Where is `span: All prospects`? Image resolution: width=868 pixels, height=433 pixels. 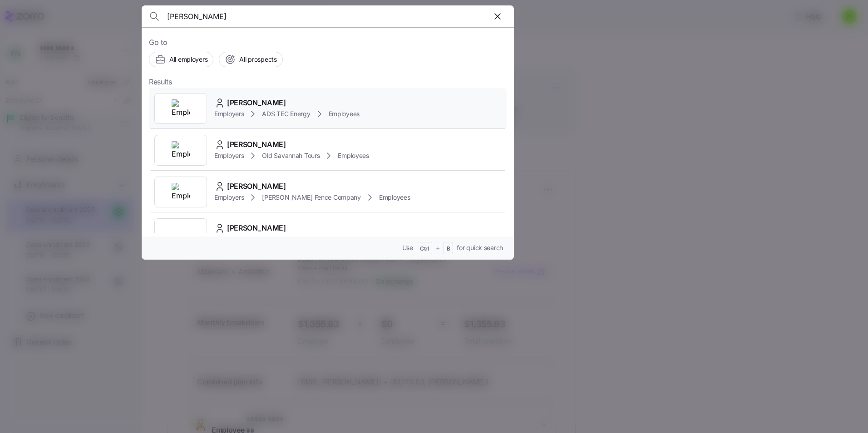 span: All prospects is located at coordinates (258, 59).